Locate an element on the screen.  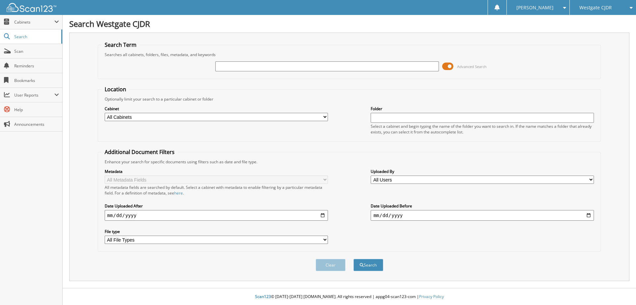
label: Date Uploaded After is located at coordinates (216, 205).